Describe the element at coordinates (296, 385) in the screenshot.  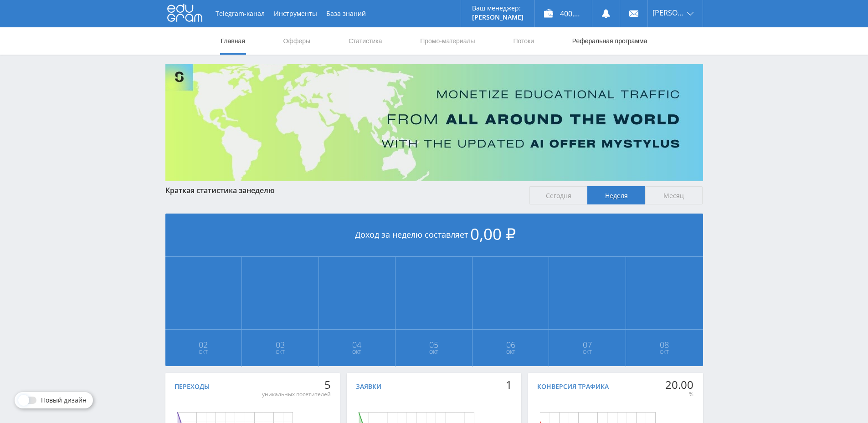
I see `div: 5` at that location.